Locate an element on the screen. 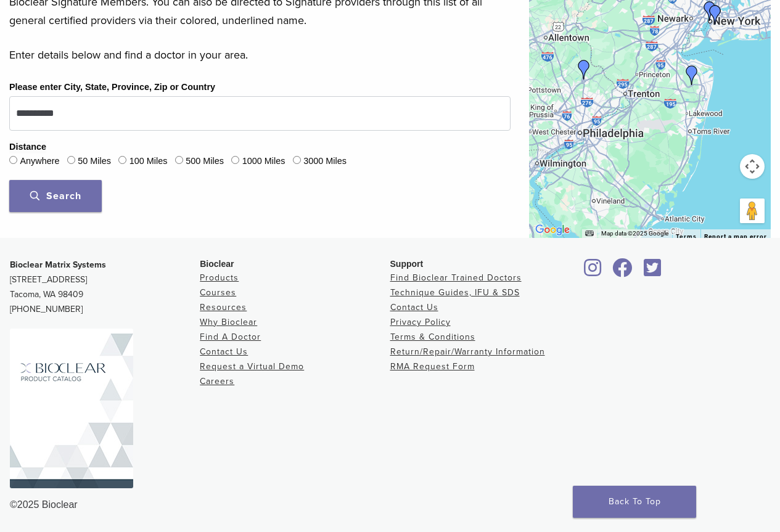 The image size is (780, 532). a: Courses is located at coordinates (217, 292).